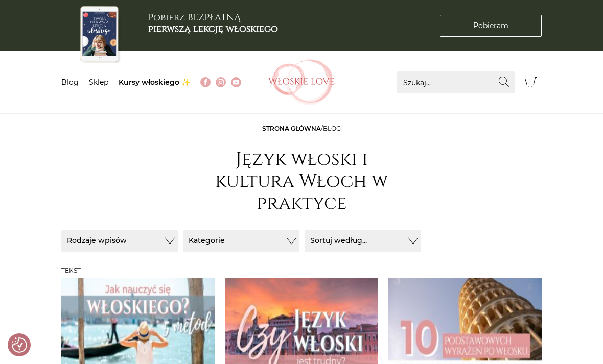 The image size is (603, 364). I want to click on a: Strona główna, so click(292, 128).